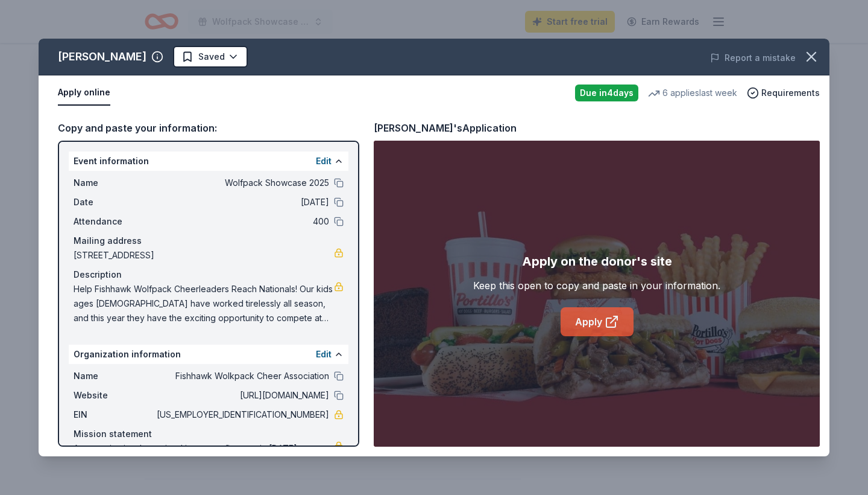 The image size is (868, 495). What do you see at coordinates (114, 202) in the screenshot?
I see `span: Date` at bounding box center [114, 202].